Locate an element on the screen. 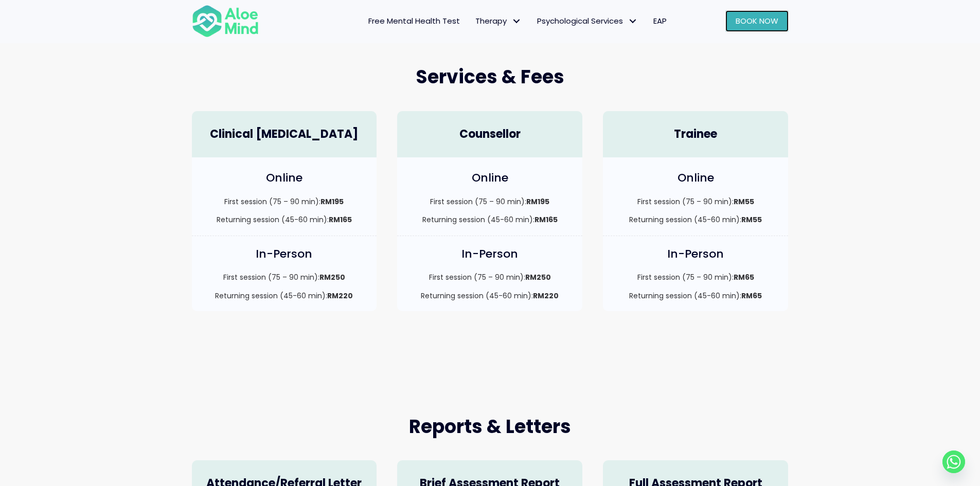  a: EAP is located at coordinates (660, 22).